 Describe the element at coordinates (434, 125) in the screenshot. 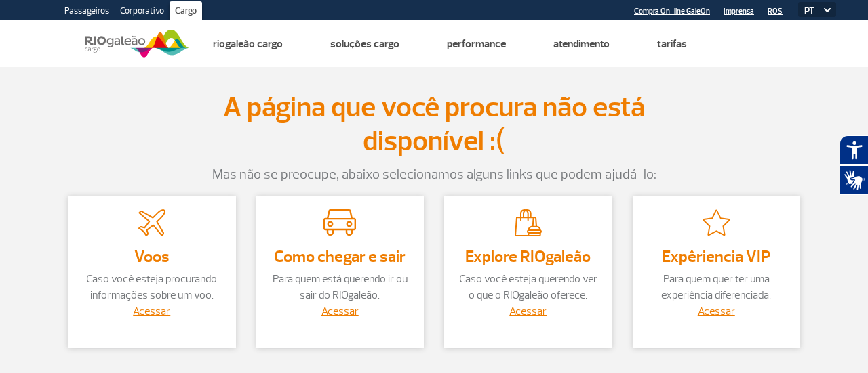

I see `h3: A página que você procura não está disponível :(` at that location.